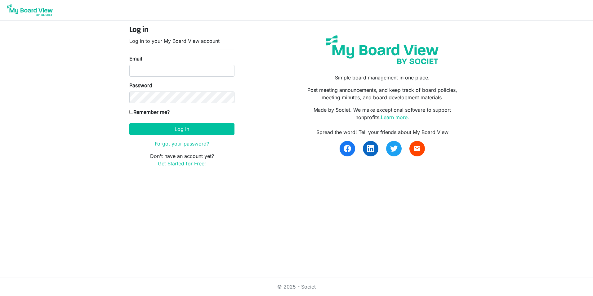  What do you see at coordinates (182, 160) in the screenshot?
I see `p: Don't have an account yet?` at bounding box center [182, 160].